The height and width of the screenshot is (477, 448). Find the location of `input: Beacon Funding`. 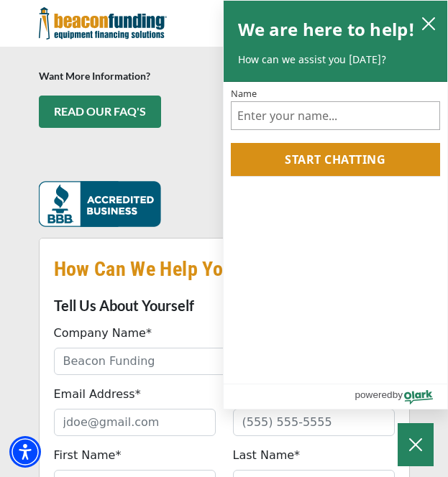

input: Beacon Funding is located at coordinates (224, 362).